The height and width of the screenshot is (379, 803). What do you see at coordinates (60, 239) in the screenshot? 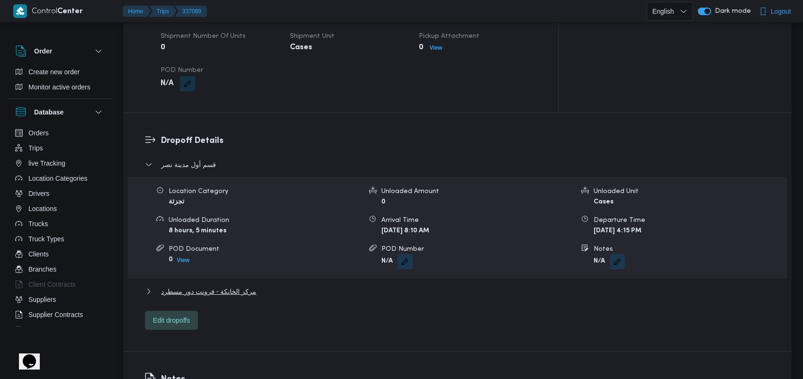
I see `button: Truck Types` at bounding box center [60, 239].